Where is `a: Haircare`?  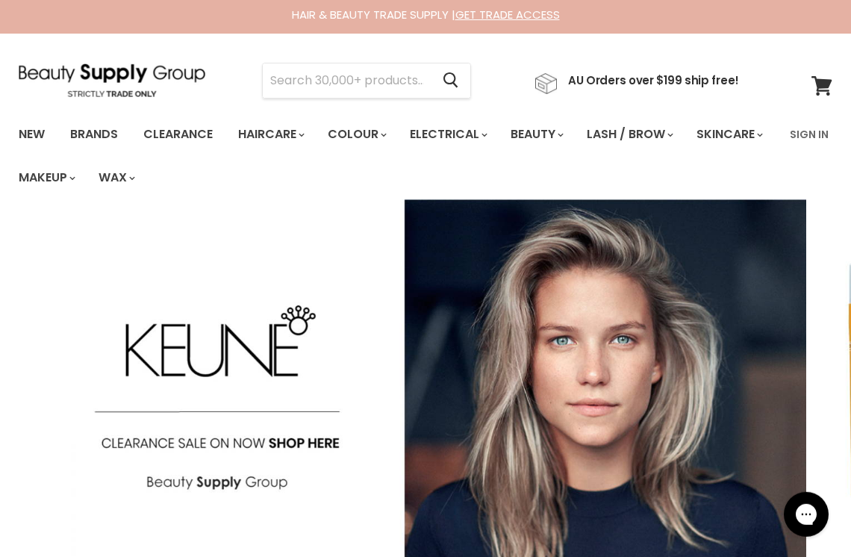
a: Haircare is located at coordinates (270, 134).